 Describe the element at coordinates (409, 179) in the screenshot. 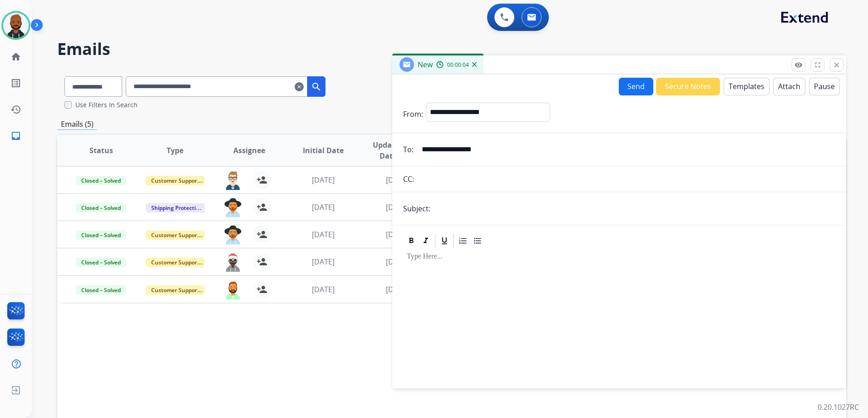

I see `p: CC:` at that location.